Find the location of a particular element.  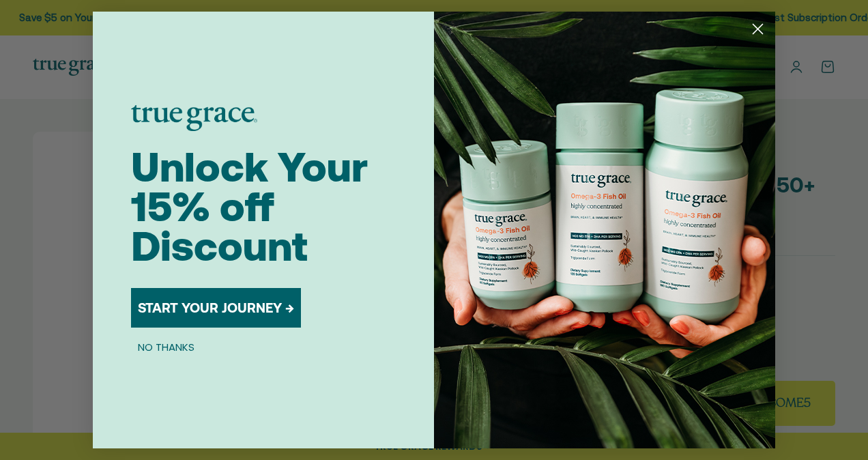

button: Close dialog is located at coordinates (758, 29).